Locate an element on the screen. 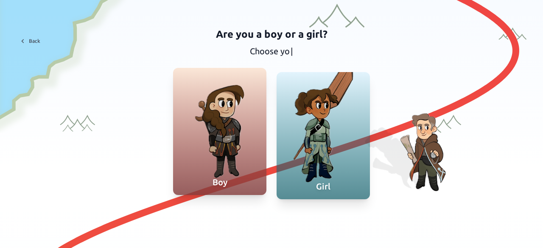 The width and height of the screenshot is (543, 248). h2: Are you a boy or a girl? is located at coordinates (271, 34).